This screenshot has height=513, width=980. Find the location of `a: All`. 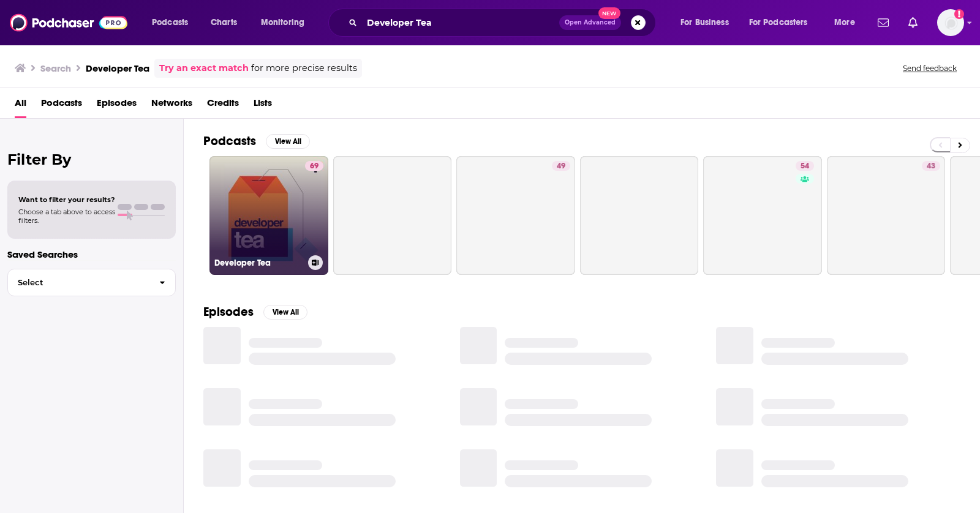

a: All is located at coordinates (20, 106).